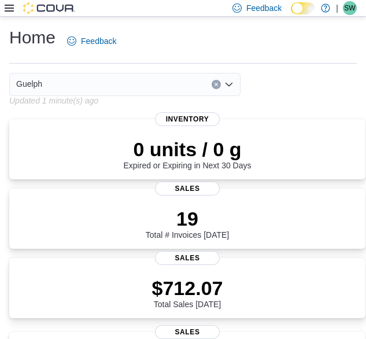 Image resolution: width=366 pixels, height=339 pixels. I want to click on p: 0 units / 0 g, so click(187, 149).